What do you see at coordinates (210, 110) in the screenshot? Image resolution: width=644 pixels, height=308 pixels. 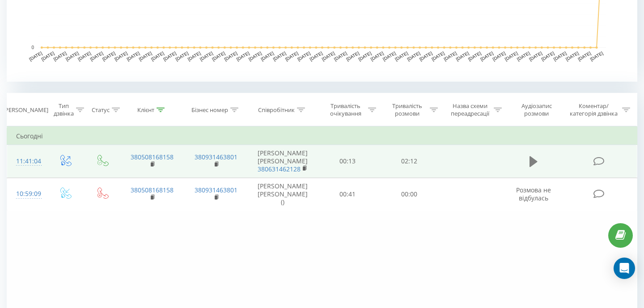 I see `div: Бізнес номер` at bounding box center [210, 110].